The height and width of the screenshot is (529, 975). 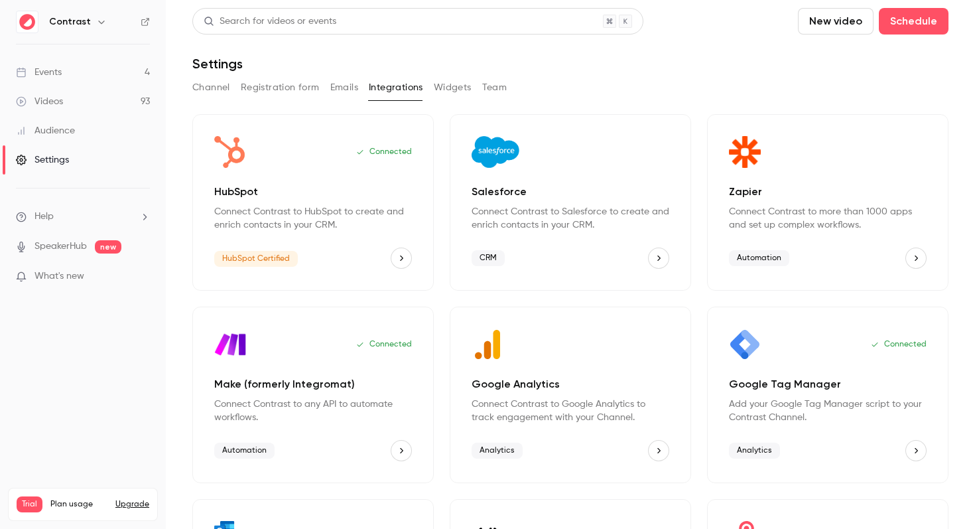 What do you see at coordinates (828, 395) in the screenshot?
I see `div: Google Tag Manager` at bounding box center [828, 395].